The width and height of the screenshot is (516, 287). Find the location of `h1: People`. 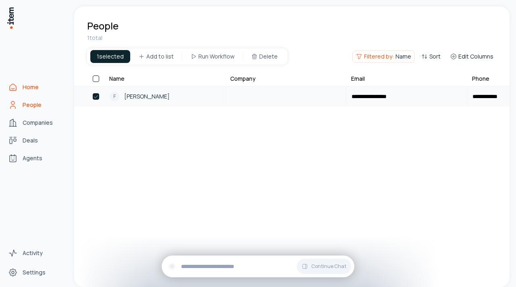

h1: People is located at coordinates (103, 26).